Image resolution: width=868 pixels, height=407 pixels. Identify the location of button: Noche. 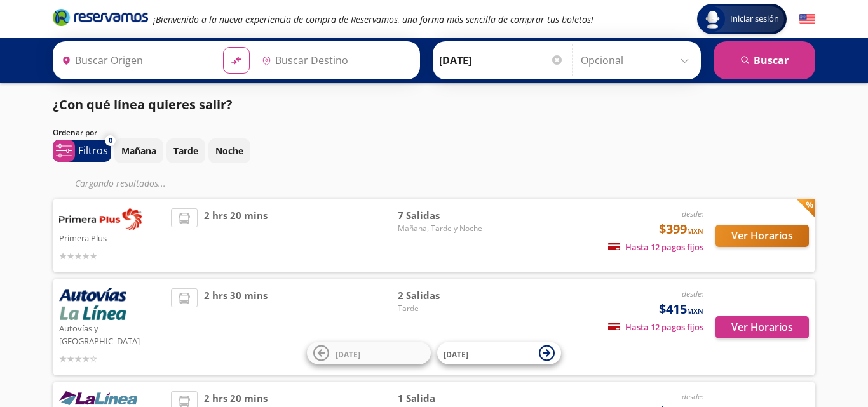
(230, 151).